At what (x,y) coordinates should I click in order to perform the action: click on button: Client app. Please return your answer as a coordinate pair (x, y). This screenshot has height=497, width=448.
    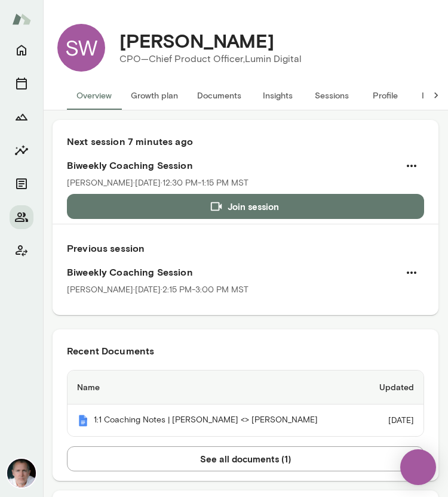
    Looking at the image, I should click on (21, 251).